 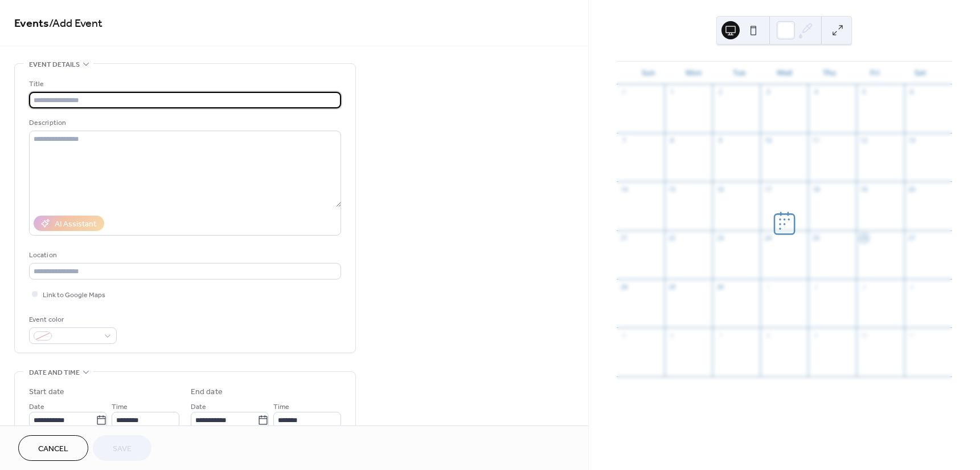 I want to click on div: 12, so click(x=864, y=140).